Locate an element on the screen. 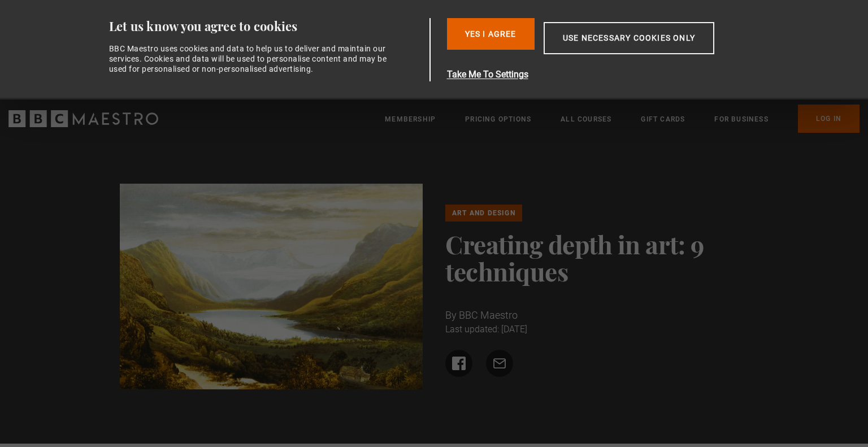 The height and width of the screenshot is (447, 868). a: Art and Design is located at coordinates (484, 213).